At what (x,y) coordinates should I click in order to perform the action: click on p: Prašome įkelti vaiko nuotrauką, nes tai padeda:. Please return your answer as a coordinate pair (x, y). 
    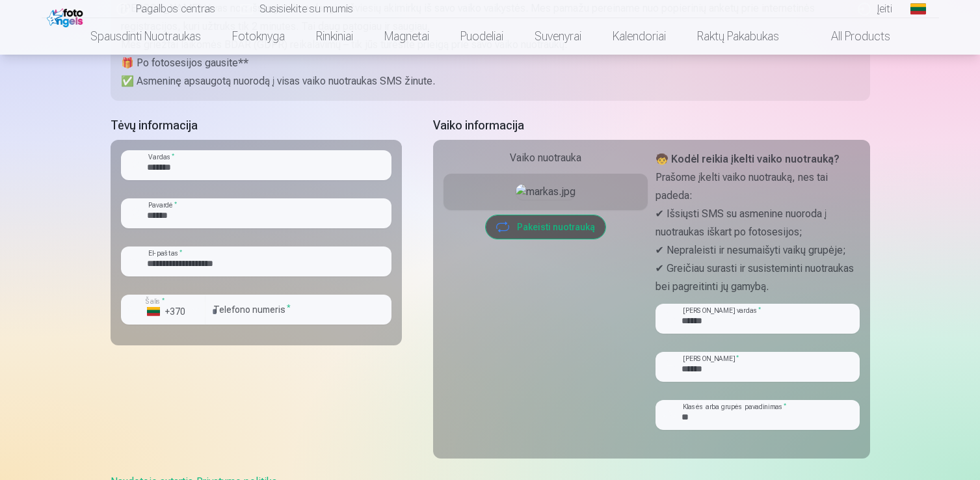
    Looking at the image, I should click on (757, 187).